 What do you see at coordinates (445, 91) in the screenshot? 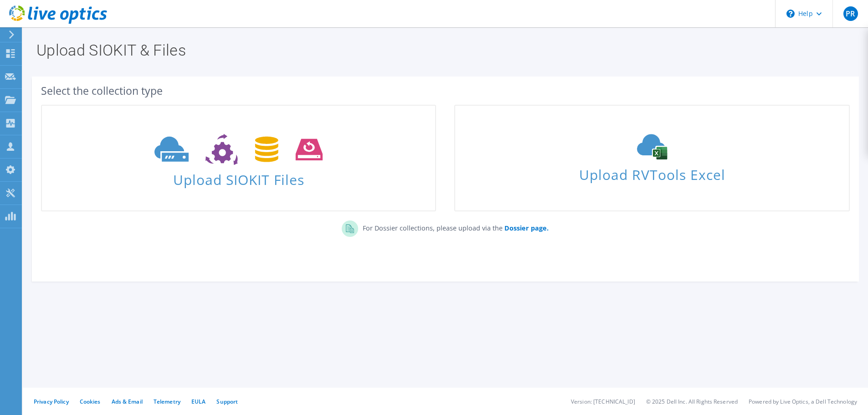
I see `div: Select the collection type` at bounding box center [445, 91].